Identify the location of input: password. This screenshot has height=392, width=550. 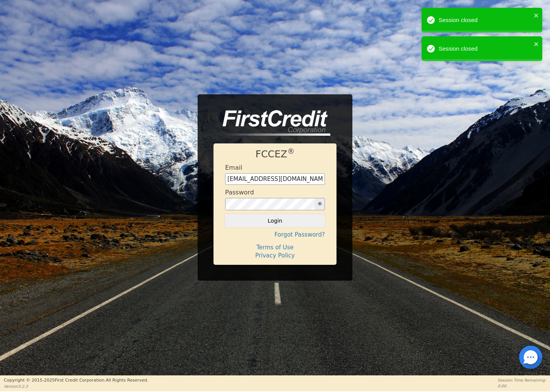
(270, 204).